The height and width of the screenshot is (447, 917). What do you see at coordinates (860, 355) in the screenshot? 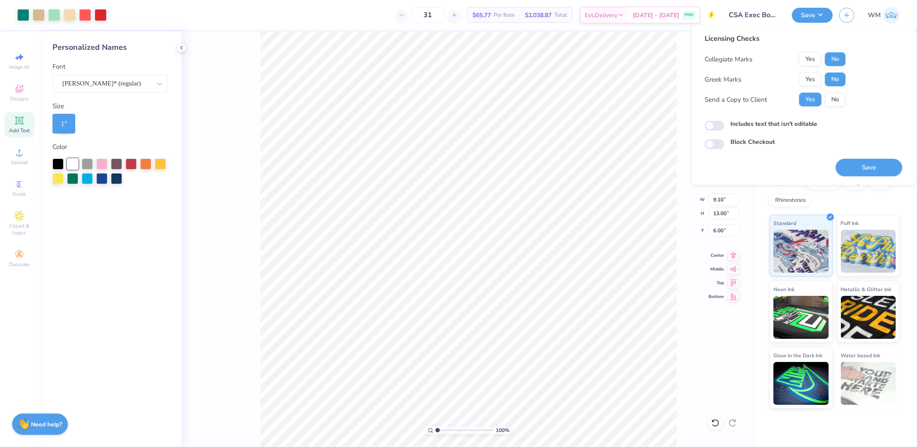
I see `span: Water based Ink` at bounding box center [860, 355].